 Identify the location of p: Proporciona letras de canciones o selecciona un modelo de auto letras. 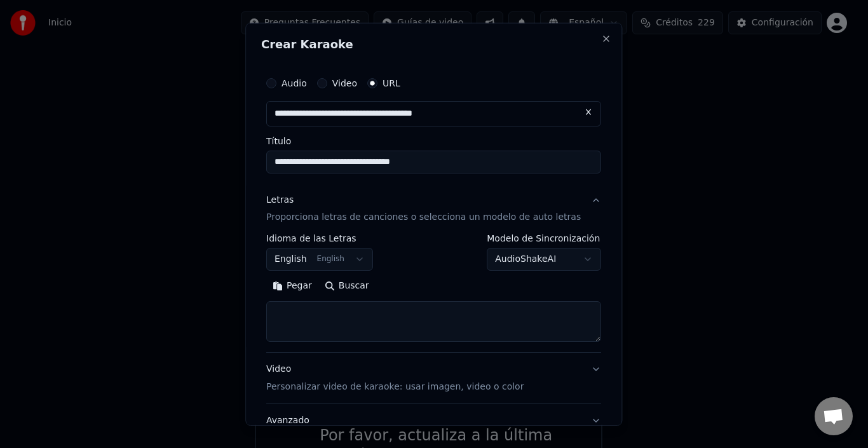
(423, 217).